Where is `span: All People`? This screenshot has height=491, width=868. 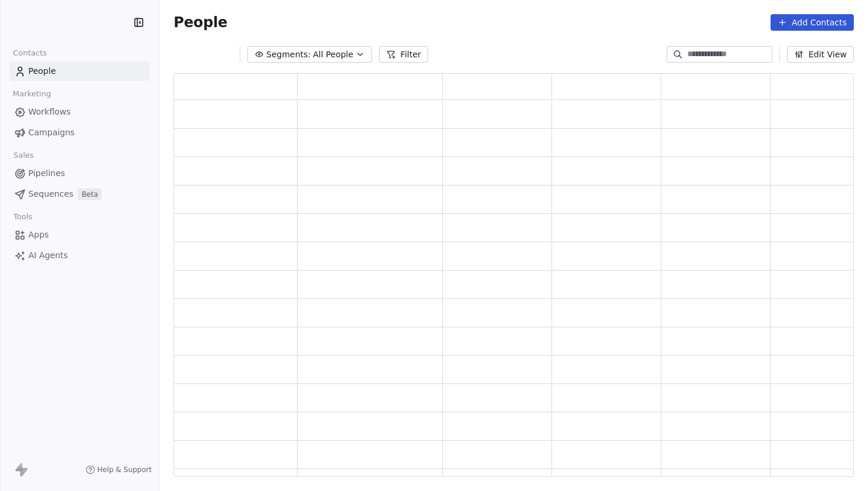
span: All People is located at coordinates (333, 54).